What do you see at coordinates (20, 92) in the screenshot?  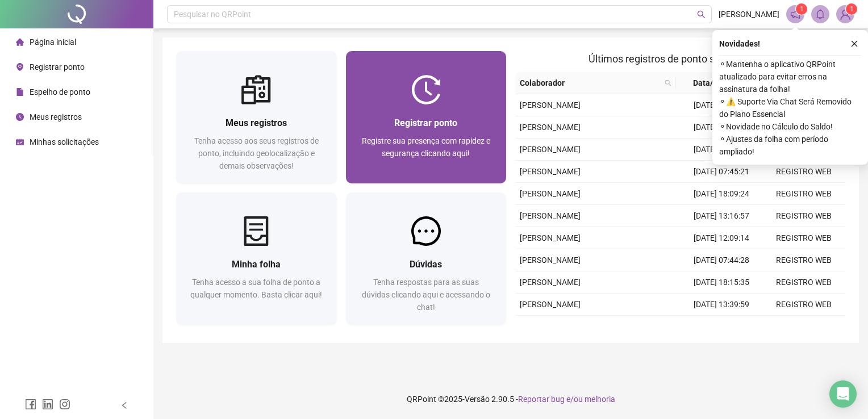 I see `span: file` at bounding box center [20, 92].